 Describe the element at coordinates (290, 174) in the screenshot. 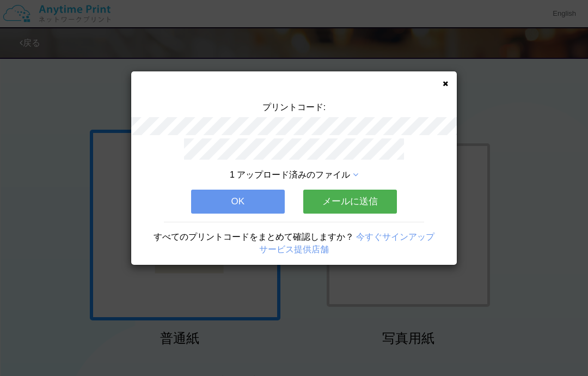

I see `span: 1 アップロード済みのファイル` at that location.